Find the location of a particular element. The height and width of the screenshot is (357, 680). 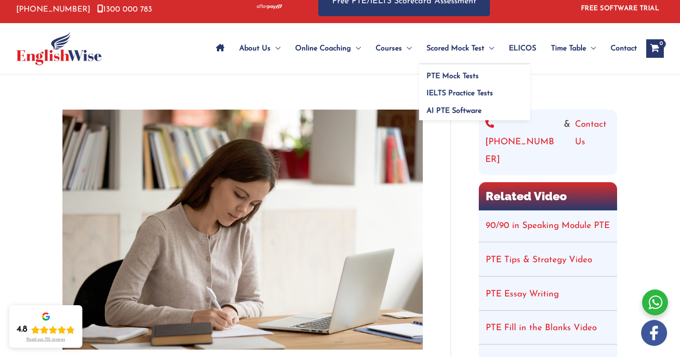

a: PTE Mock Tests is located at coordinates (474, 73).